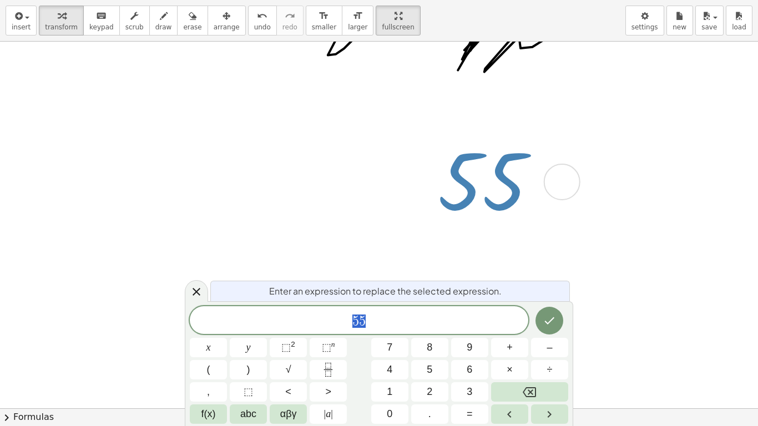 The width and height of the screenshot is (758, 426). Describe the element at coordinates (134, 21) in the screenshot. I see `button: scrub` at that location.